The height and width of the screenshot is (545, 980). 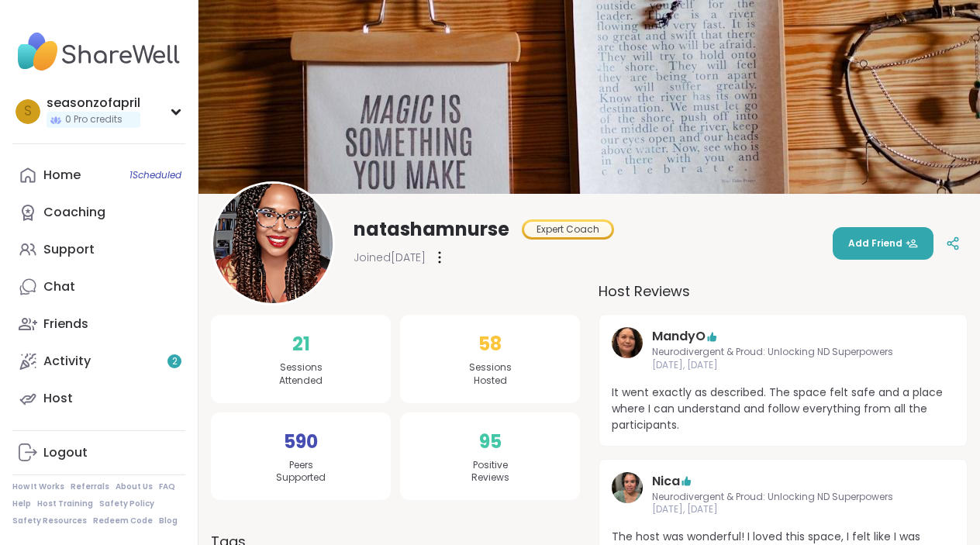 What do you see at coordinates (99, 453) in the screenshot?
I see `a: Logout` at bounding box center [99, 453].